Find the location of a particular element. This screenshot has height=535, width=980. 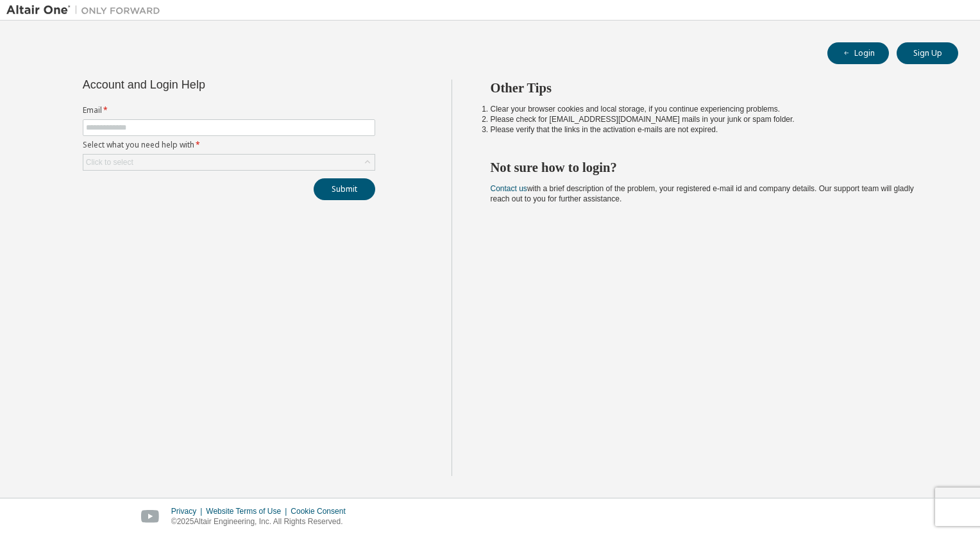

a: Contact us is located at coordinates (509, 188).